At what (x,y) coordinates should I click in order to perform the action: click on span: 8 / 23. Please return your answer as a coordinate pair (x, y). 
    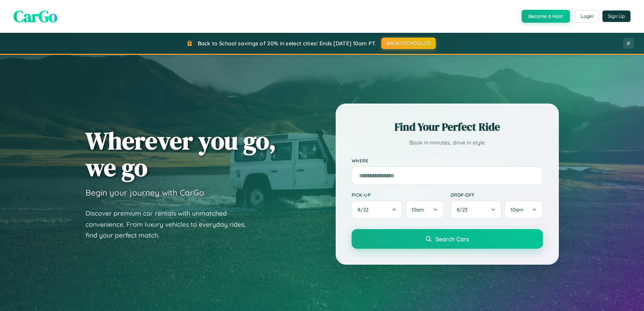
    Looking at the image, I should click on (464, 209).